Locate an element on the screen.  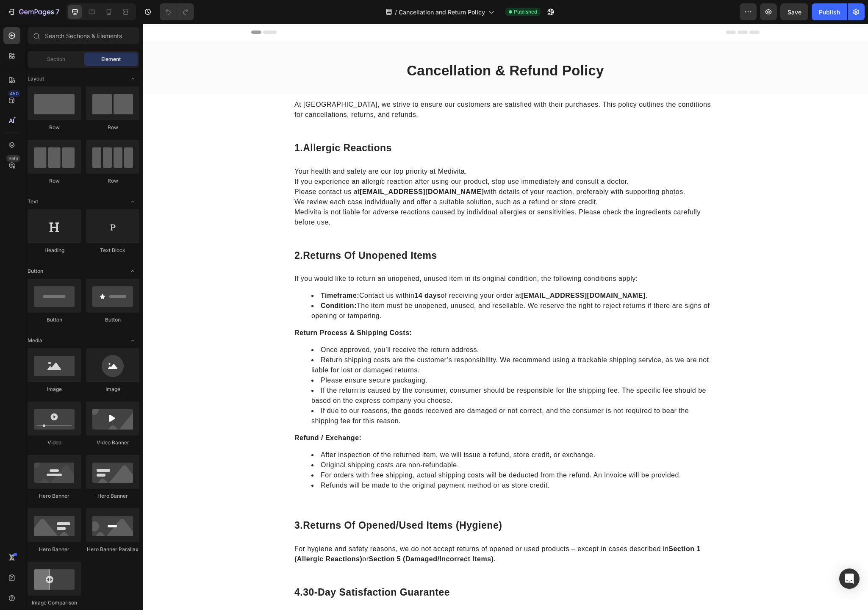
button: Publish is located at coordinates (830, 12).